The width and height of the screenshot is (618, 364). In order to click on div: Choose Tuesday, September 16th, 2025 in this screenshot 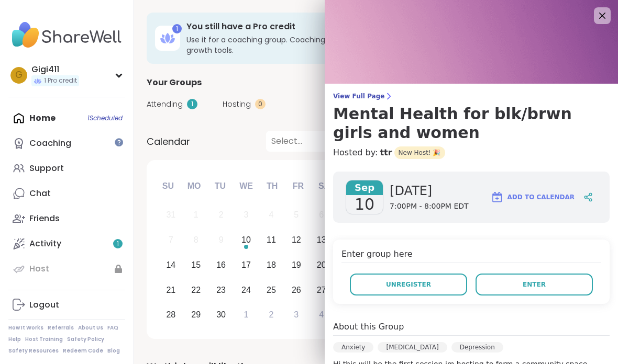, I will do `click(221, 265)`.